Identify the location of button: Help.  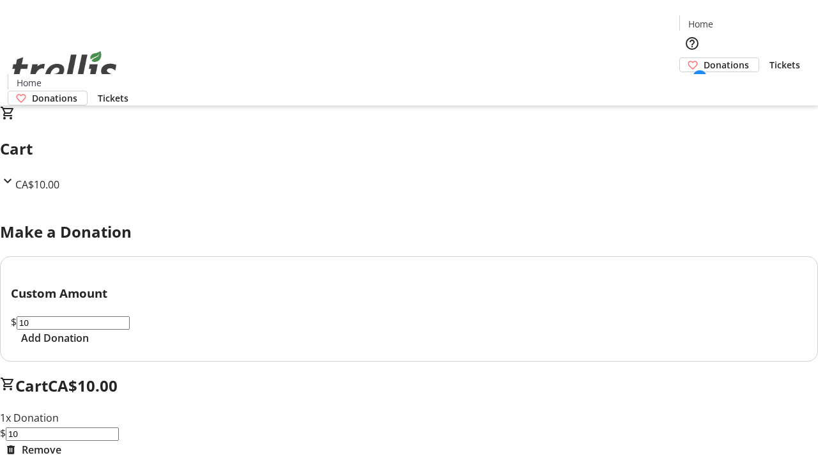
(692, 43).